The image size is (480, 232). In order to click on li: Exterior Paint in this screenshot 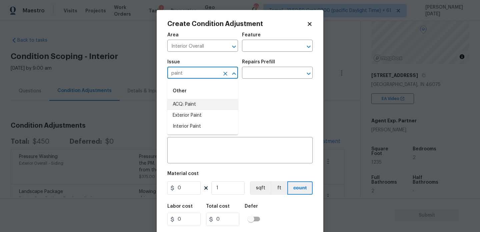, I will do `click(203, 115)`.